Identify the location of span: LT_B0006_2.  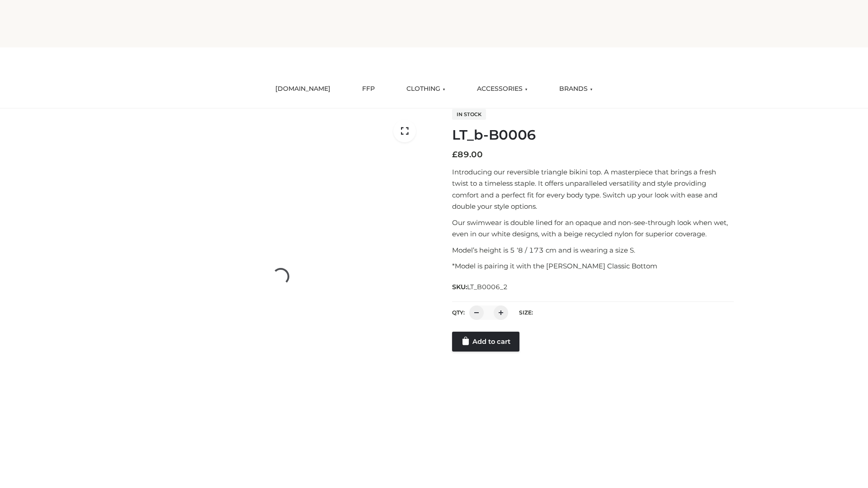
(487, 287).